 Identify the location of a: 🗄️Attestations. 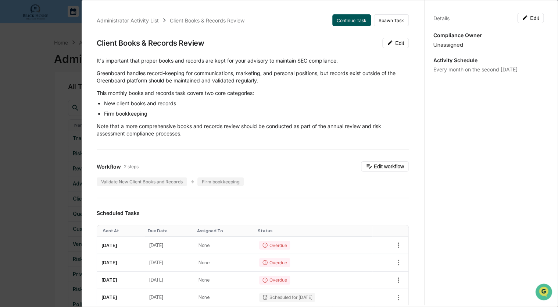
(72, 96).